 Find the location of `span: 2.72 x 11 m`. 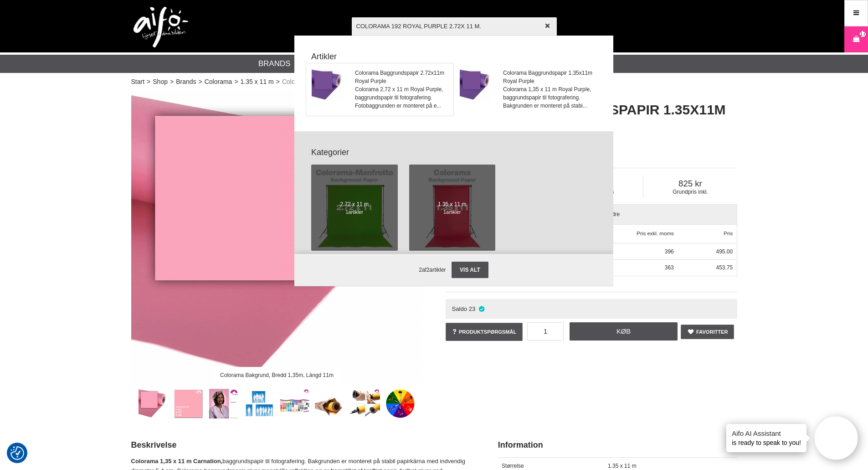

span: 2.72 x 11 m is located at coordinates (354, 204).